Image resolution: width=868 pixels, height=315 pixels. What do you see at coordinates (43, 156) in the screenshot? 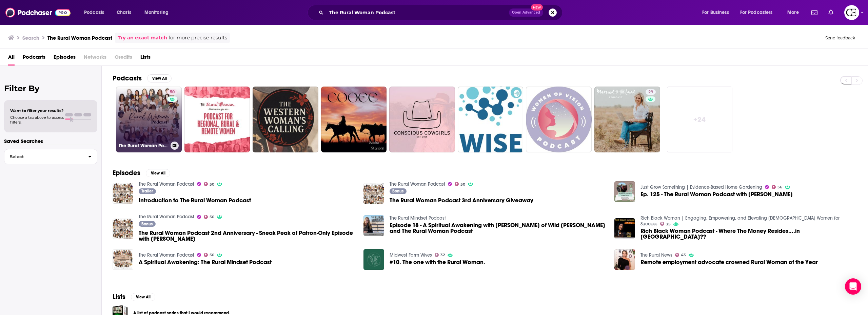
I see `span: Select` at bounding box center [43, 156].